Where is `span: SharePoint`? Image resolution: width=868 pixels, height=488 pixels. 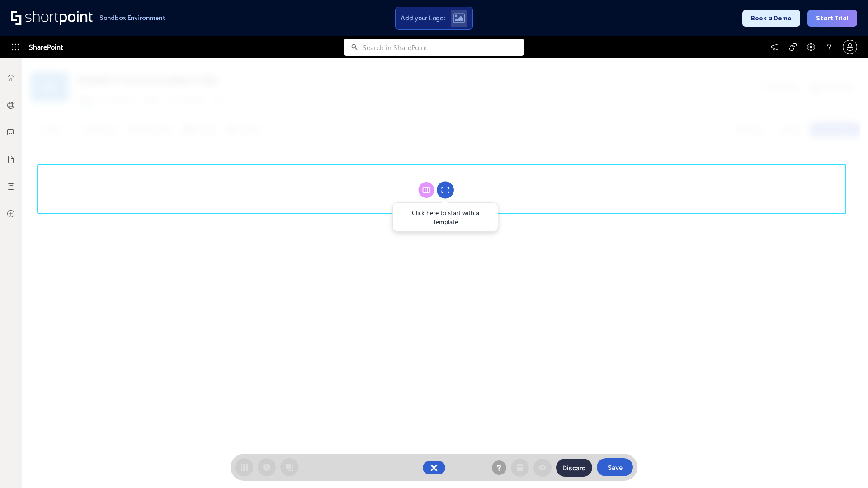 span: SharePoint is located at coordinates (46, 47).